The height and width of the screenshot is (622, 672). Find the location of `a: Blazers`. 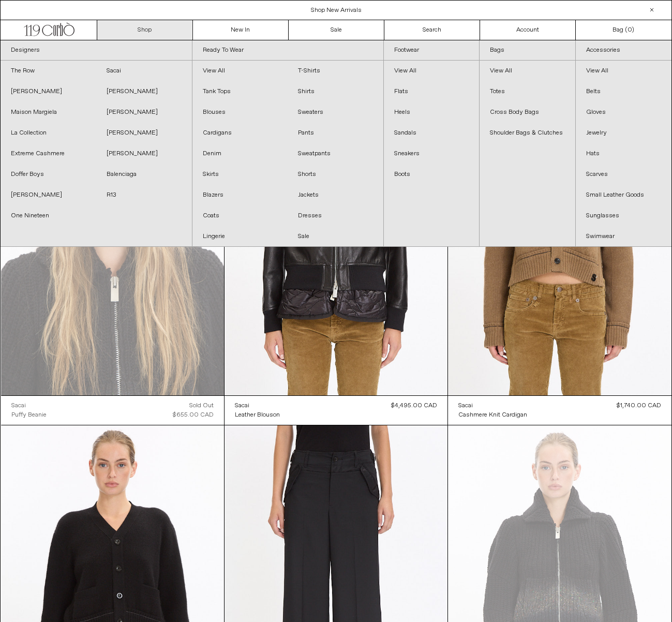

a: Blazers is located at coordinates (240, 195).